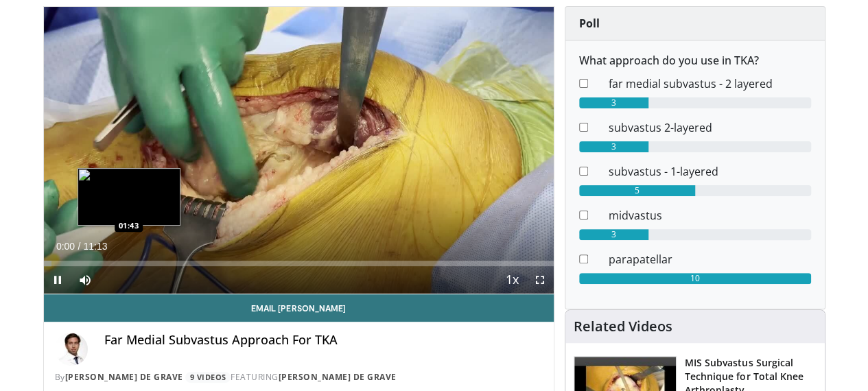 This screenshot has height=391, width=868. Describe the element at coordinates (709, 215) in the screenshot. I see `dd: midvastus` at that location.